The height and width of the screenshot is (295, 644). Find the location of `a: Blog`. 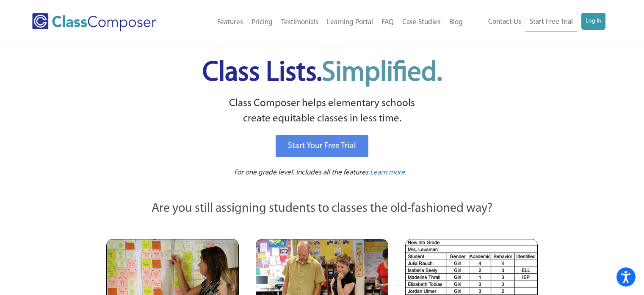

a: Blog is located at coordinates (456, 23).